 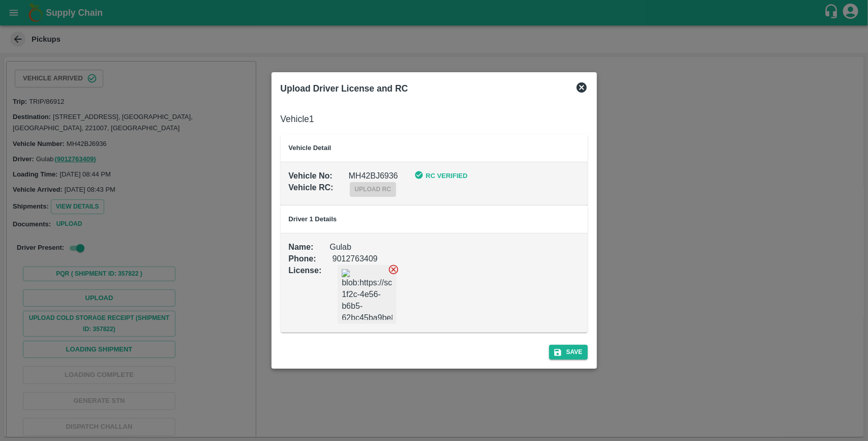 I want to click on b: RC Verified, so click(x=447, y=176).